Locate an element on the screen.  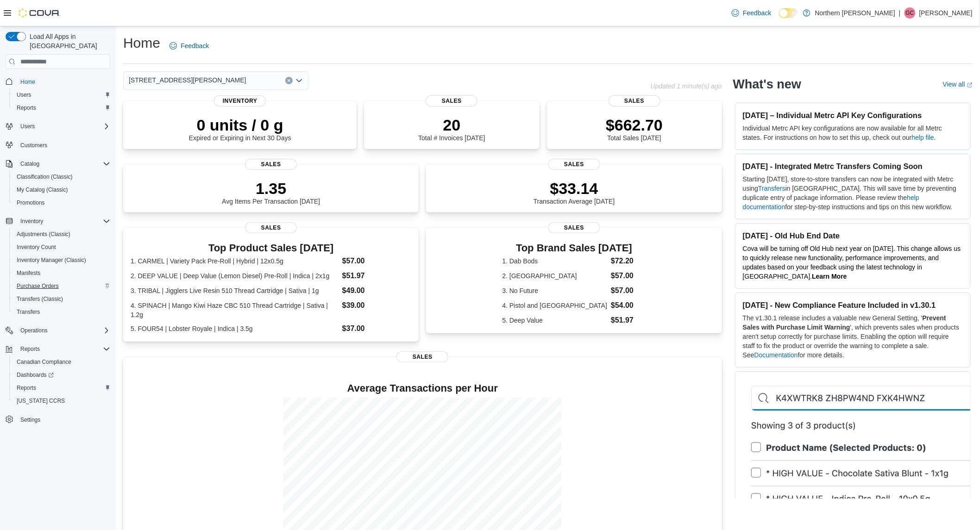
dt: 3. TRIBAL | Jigglers Live Resin 510 Thread Cartridge | Sativa | 1g is located at coordinates (234, 291).